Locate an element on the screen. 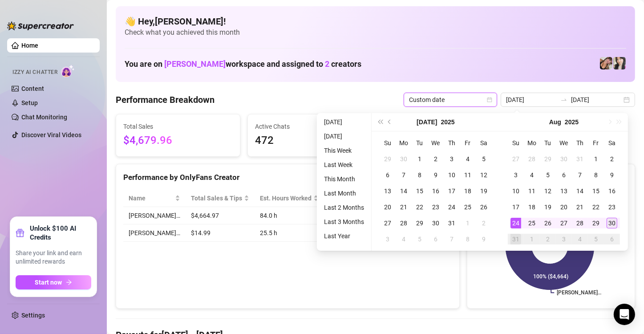 The width and height of the screenshot is (644, 334). th: We is located at coordinates (564, 143).